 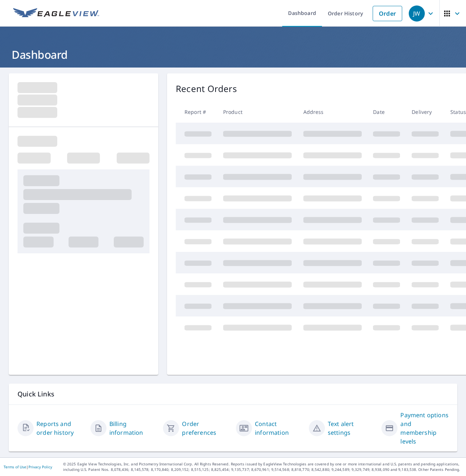 I want to click on th: Address, so click(x=333, y=112).